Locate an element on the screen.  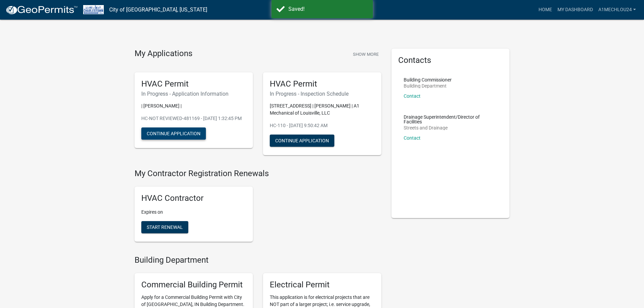
h5: Electrical Permit is located at coordinates (322, 284).